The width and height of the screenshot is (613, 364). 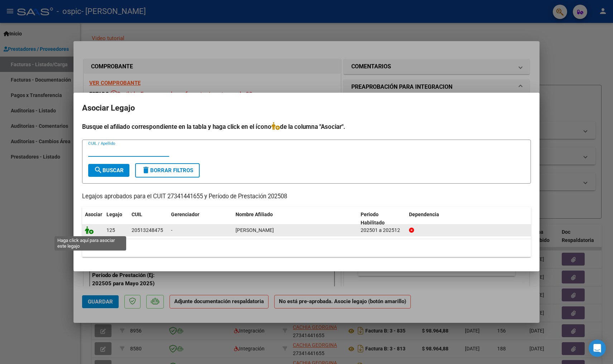 What do you see at coordinates (597, 348) in the screenshot?
I see `div: Open Intercom Messenger` at bounding box center [597, 348].